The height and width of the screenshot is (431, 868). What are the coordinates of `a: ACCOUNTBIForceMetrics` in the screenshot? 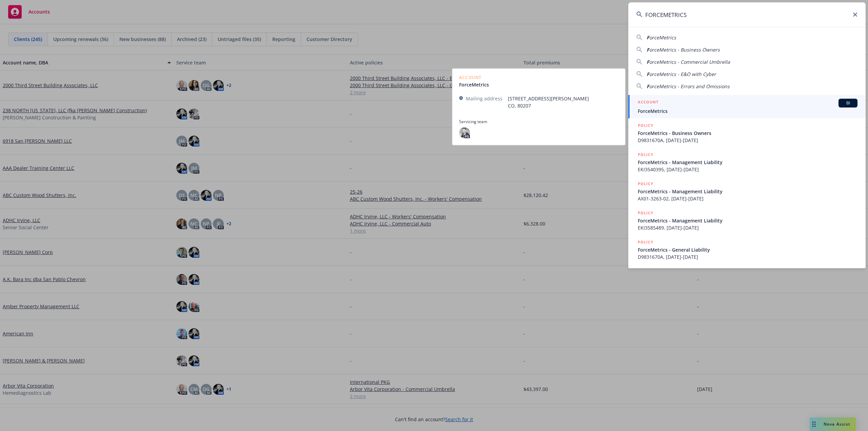 It's located at (747, 106).